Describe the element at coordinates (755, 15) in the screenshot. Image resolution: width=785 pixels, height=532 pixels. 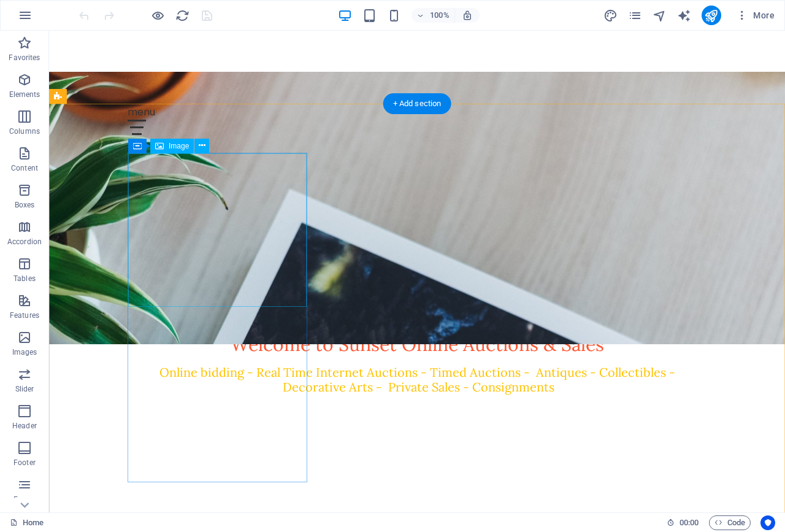
I see `button: More` at that location.